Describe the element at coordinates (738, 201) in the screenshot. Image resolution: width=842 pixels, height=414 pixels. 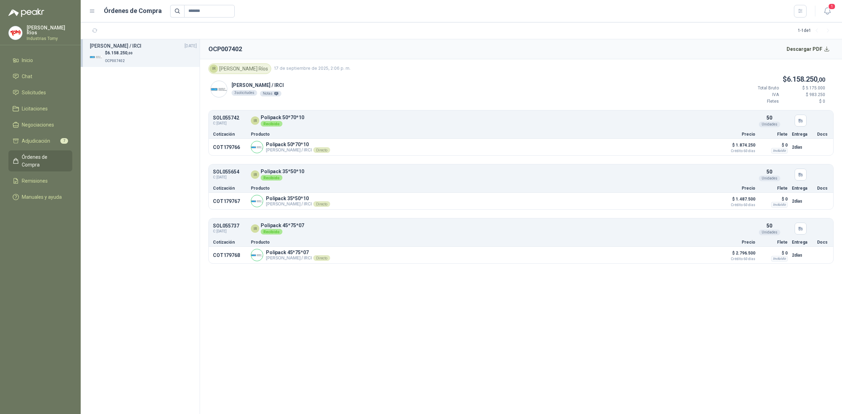
I see `p: $ 1.487.500` at that location.